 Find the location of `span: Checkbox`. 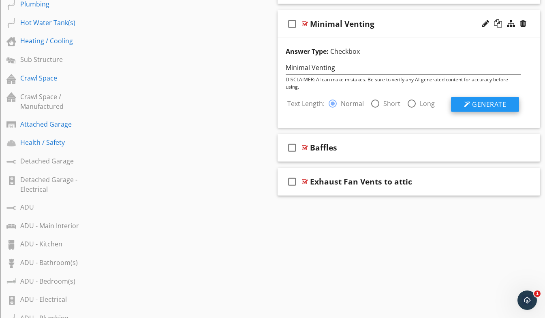

span: Checkbox is located at coordinates (345, 51).